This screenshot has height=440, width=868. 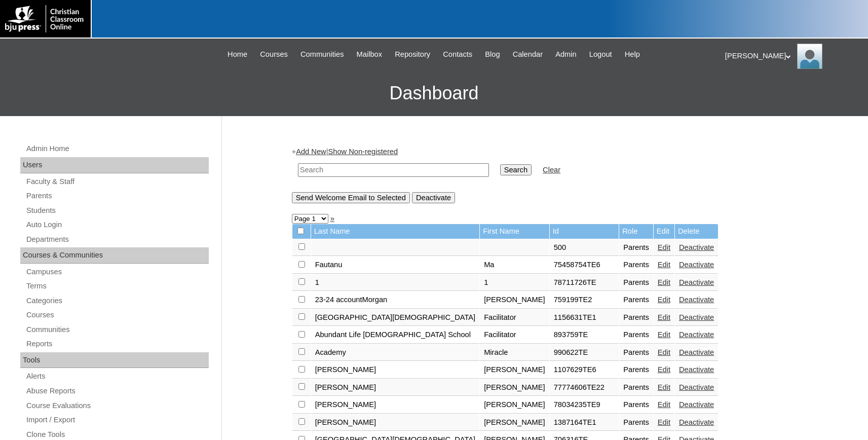 What do you see at coordinates (584, 248) in the screenshot?
I see `td: 500` at bounding box center [584, 248].